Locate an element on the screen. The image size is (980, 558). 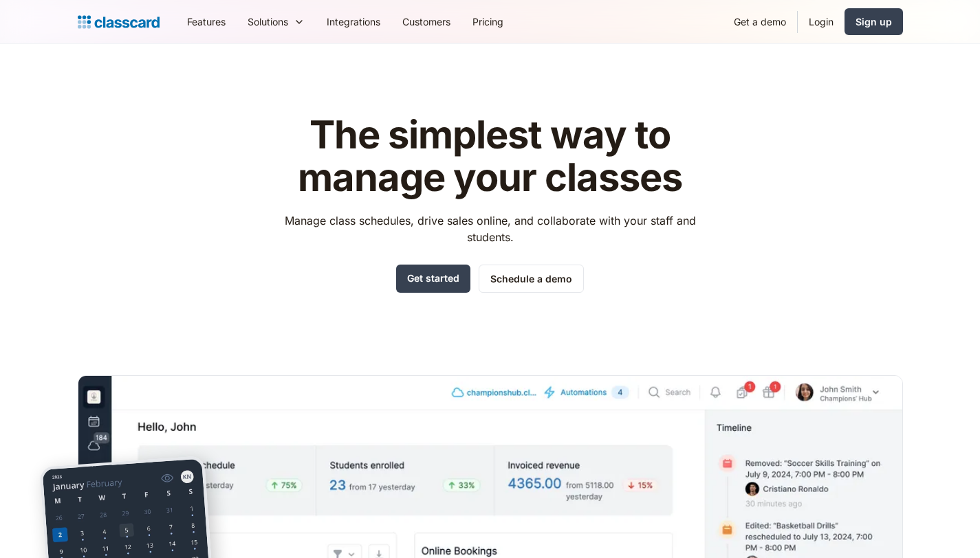
a: Login is located at coordinates (821, 21).